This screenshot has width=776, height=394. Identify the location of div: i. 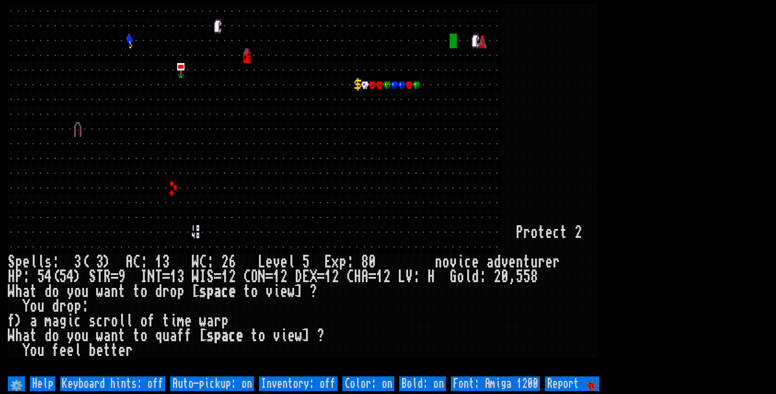
(461, 262).